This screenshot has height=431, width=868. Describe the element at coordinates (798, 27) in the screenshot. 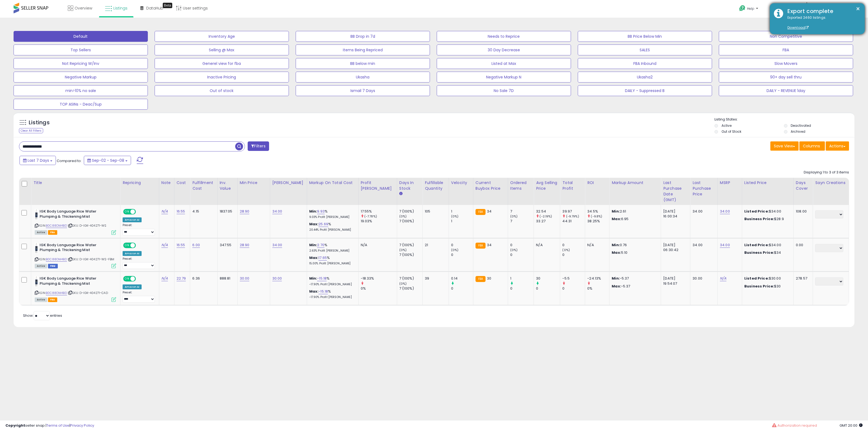

I see `a: Download` at that location.